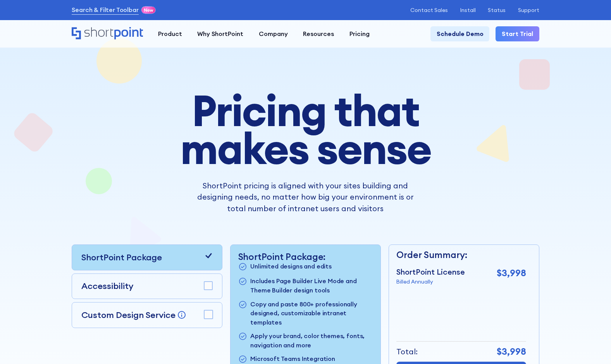 This screenshot has width=611, height=364. I want to click on a: Home, so click(107, 33).